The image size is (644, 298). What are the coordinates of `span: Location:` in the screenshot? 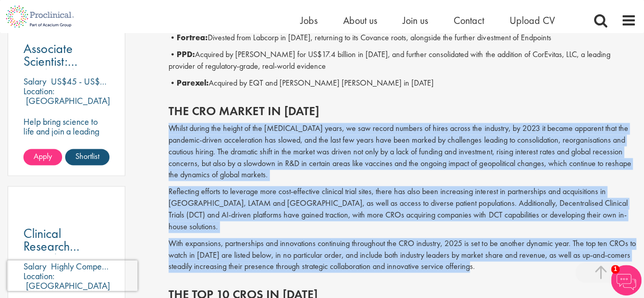 It's located at (39, 91).